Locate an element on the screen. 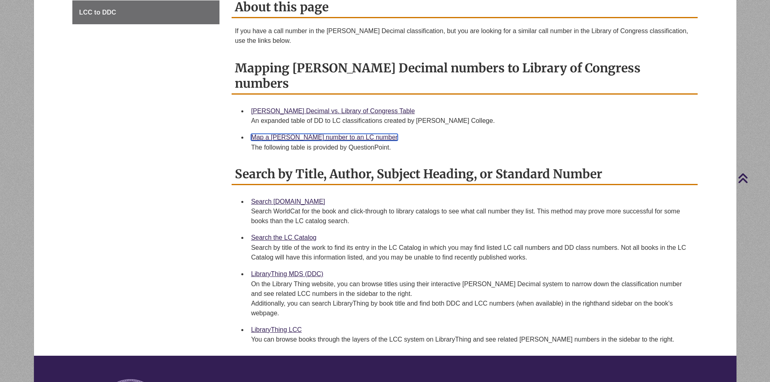 The height and width of the screenshot is (382, 770). div: Search WorldCat for the book and click-through to library catalogs to see what call number they l... is located at coordinates (471, 216).